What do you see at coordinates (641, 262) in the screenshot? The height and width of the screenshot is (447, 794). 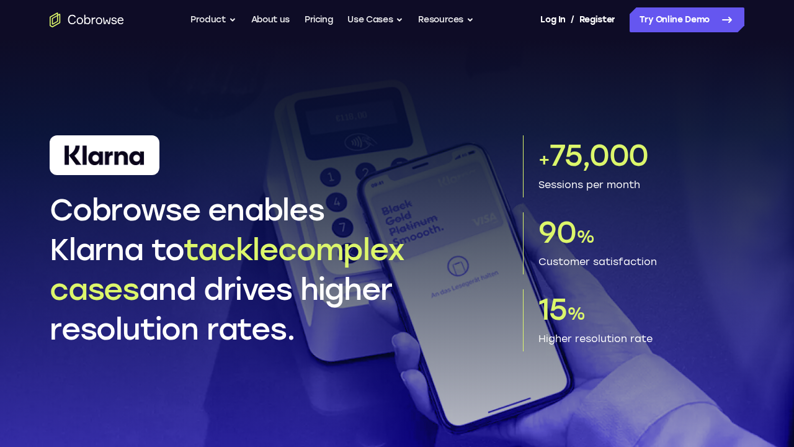 I see `p: Customer satisfaction` at bounding box center [641, 262].